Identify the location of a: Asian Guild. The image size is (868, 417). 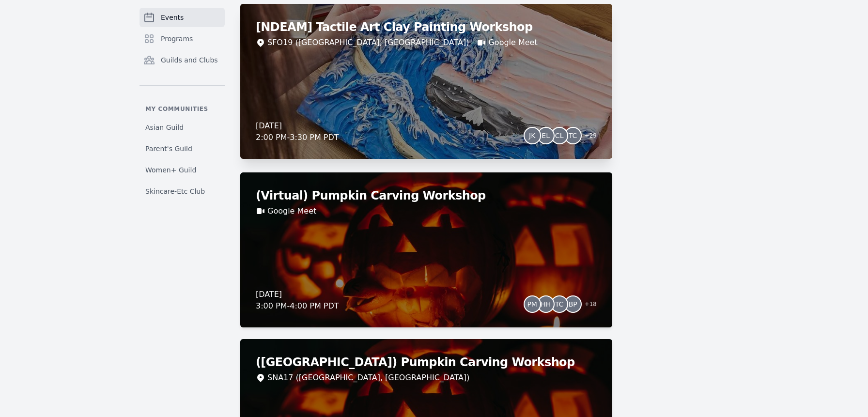
(182, 128).